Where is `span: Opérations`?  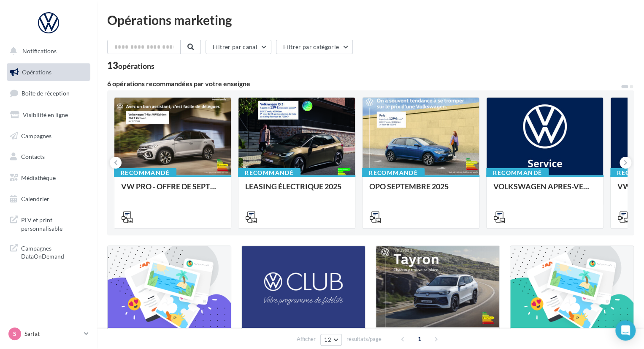
span: Opérations is located at coordinates (37, 72).